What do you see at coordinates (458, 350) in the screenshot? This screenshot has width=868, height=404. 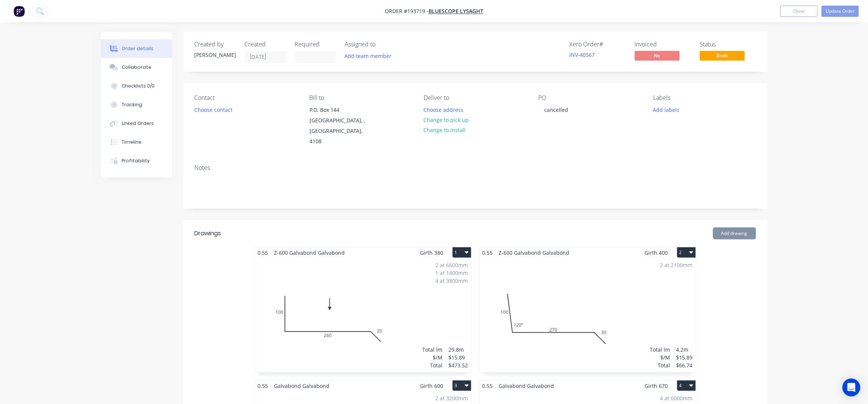 I see `div: 29.8m` at bounding box center [458, 350].